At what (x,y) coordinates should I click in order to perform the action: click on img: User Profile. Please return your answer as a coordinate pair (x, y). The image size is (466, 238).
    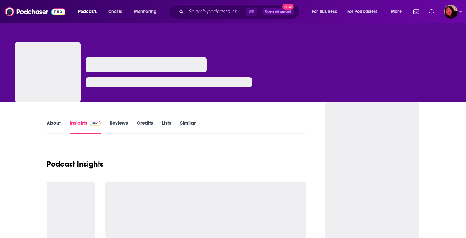
    Looking at the image, I should click on (451, 12).